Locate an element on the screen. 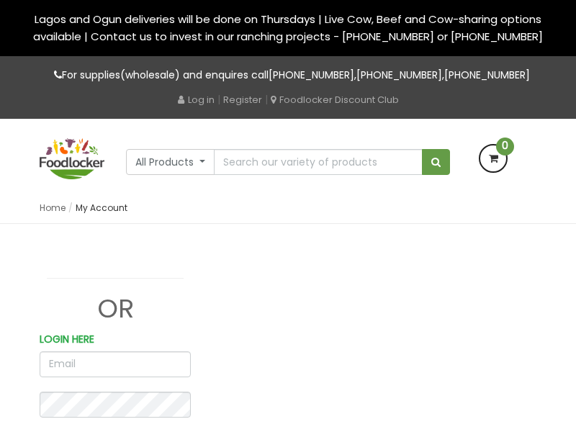  input: Search our variety of products is located at coordinates (318, 162).